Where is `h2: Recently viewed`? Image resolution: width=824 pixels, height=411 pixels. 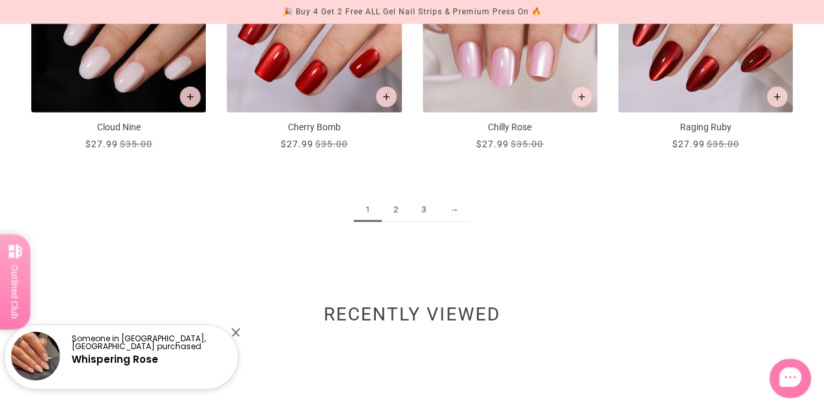
h2: Recently viewed is located at coordinates (412, 319).